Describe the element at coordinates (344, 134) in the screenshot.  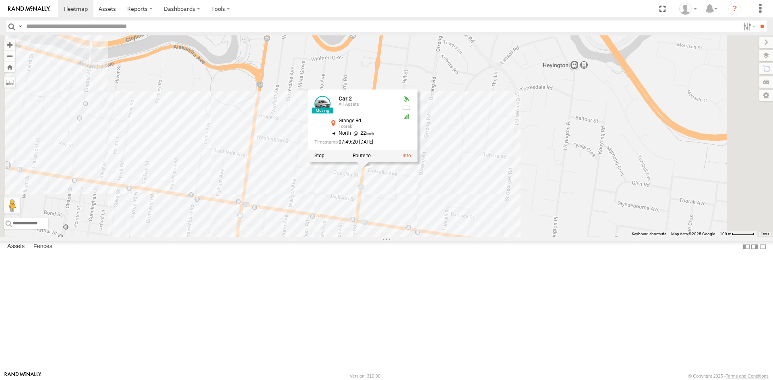
I see `span: North` at that location.